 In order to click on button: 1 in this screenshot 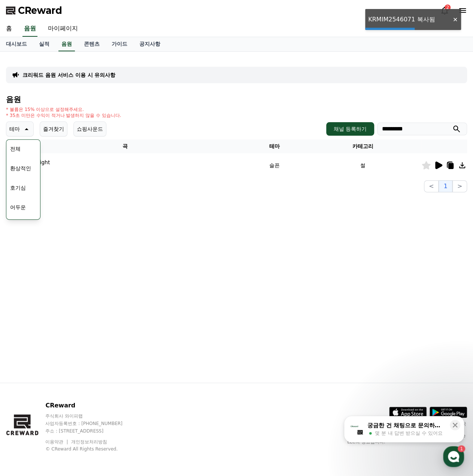, I will do `click(446, 186)`.